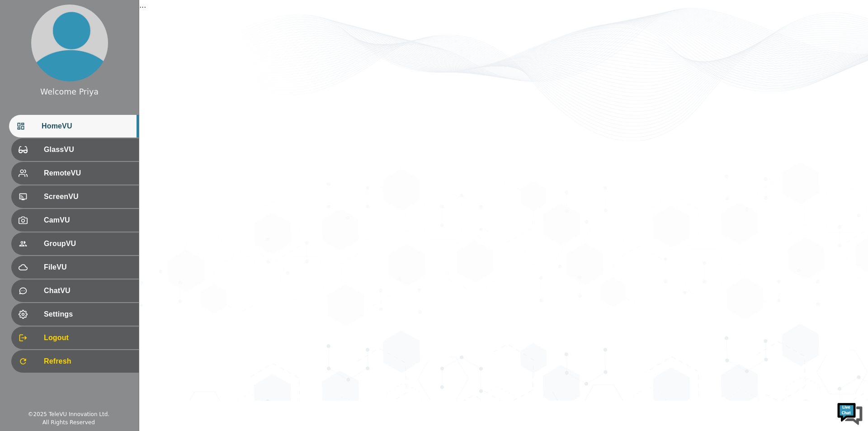 The width and height of the screenshot is (868, 431). I want to click on span: HomeVU, so click(86, 126).